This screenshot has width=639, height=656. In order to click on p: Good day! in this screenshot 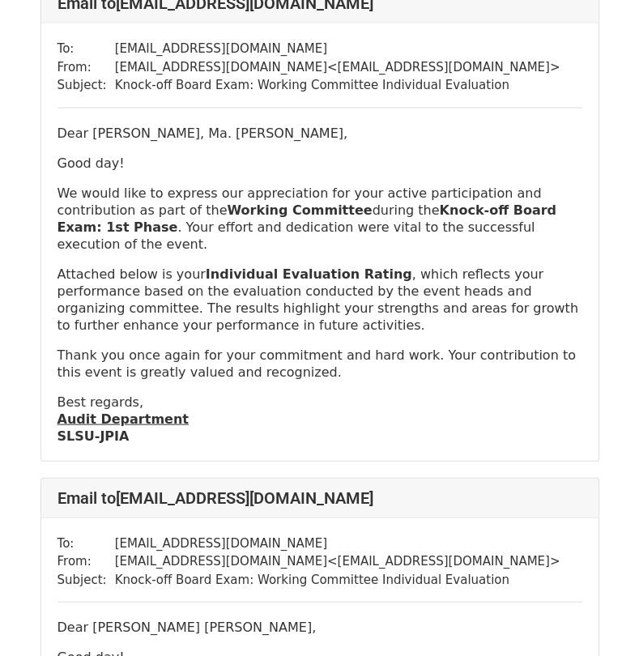, I will do `click(320, 163)`.